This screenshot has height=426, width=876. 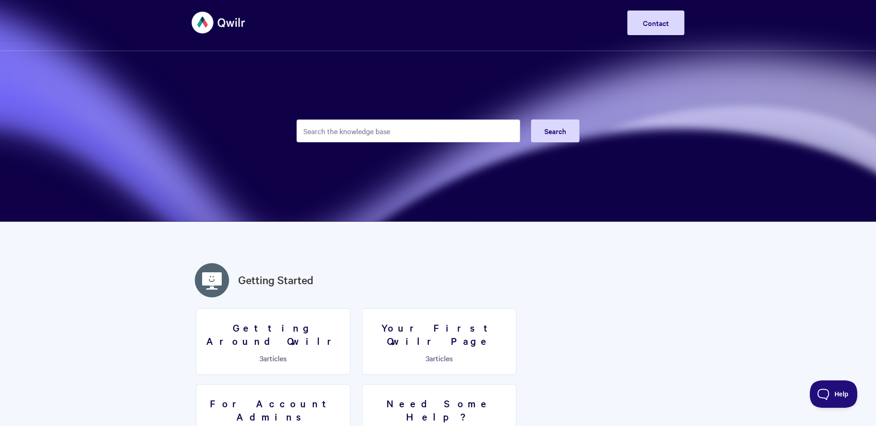 I want to click on h3: For Account Admins, so click(x=273, y=410).